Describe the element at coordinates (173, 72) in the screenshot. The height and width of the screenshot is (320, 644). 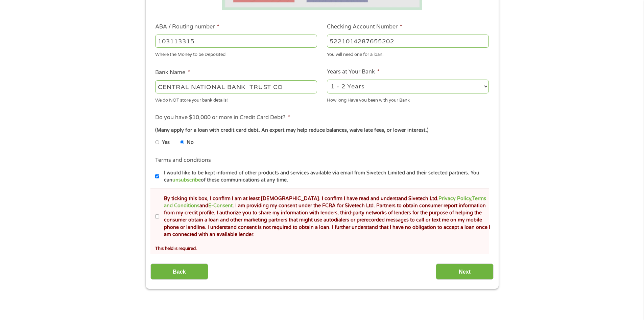
I see `label: Bank Name` at that location.